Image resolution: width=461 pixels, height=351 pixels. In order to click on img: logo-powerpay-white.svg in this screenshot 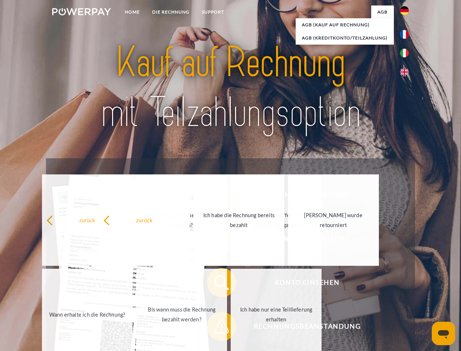, I will do `click(81, 12)`.